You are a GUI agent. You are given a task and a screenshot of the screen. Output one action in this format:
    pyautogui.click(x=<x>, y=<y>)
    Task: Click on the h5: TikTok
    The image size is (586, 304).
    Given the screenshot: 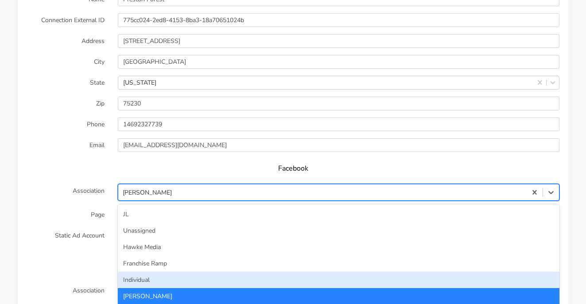 What is the action you would take?
    pyautogui.click(x=293, y=268)
    